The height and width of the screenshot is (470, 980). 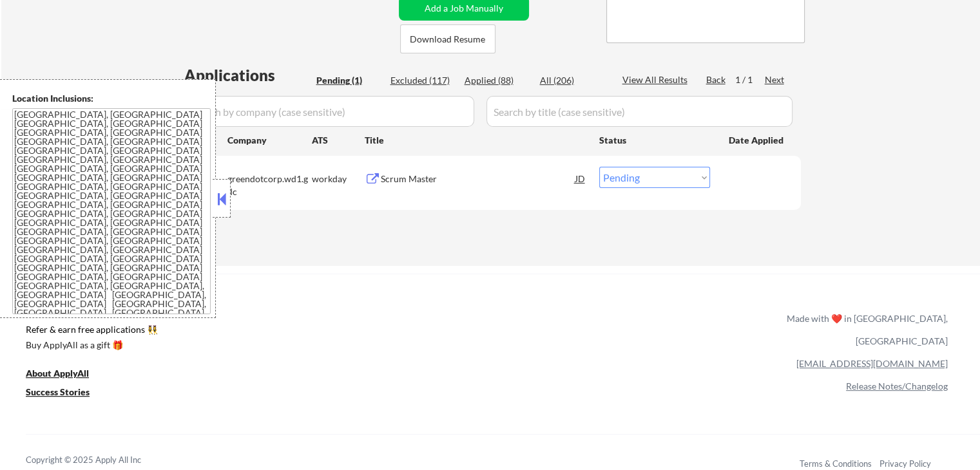 What do you see at coordinates (758, 141) in the screenshot?
I see `div: Date Applied` at bounding box center [758, 141].